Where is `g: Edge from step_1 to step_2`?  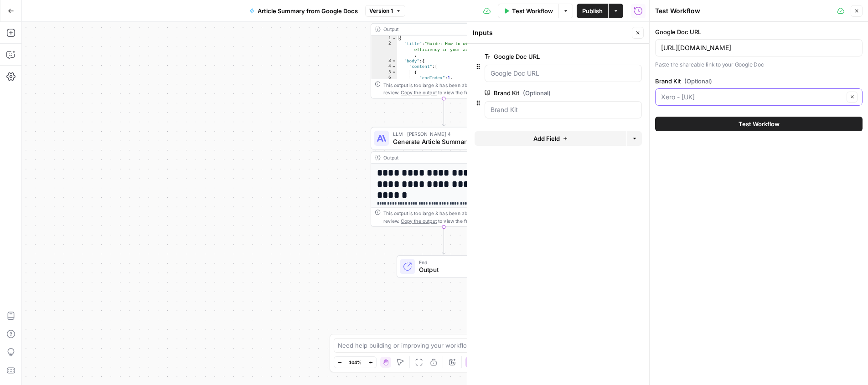 g: Edge from step_1 to step_2 is located at coordinates (443, 112).